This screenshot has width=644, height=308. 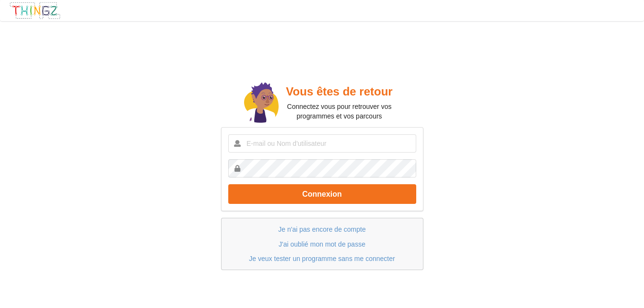 I want to click on a: J'ai oublié mon mot de passe, so click(x=322, y=244).